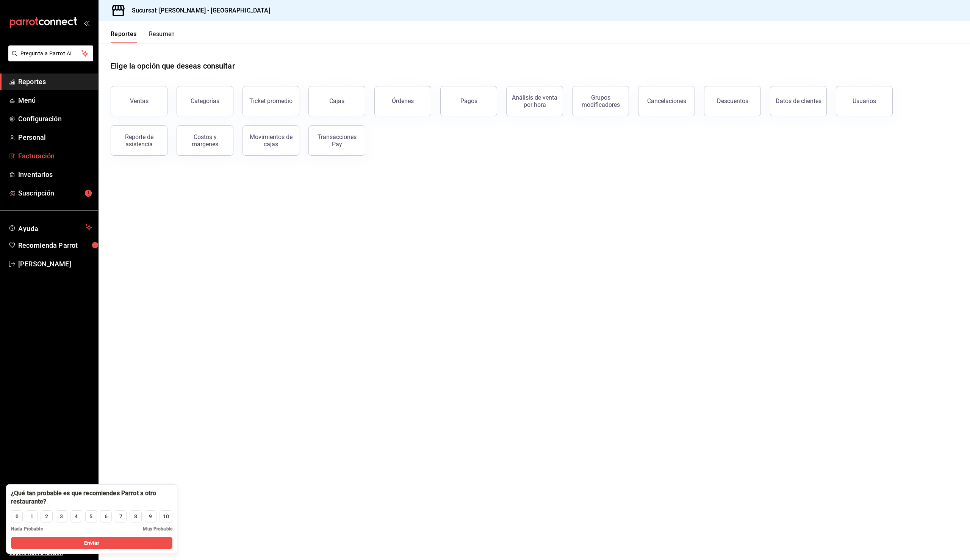 This screenshot has width=970, height=560. I want to click on a: Pregunta a Parrot AI, so click(49, 59).